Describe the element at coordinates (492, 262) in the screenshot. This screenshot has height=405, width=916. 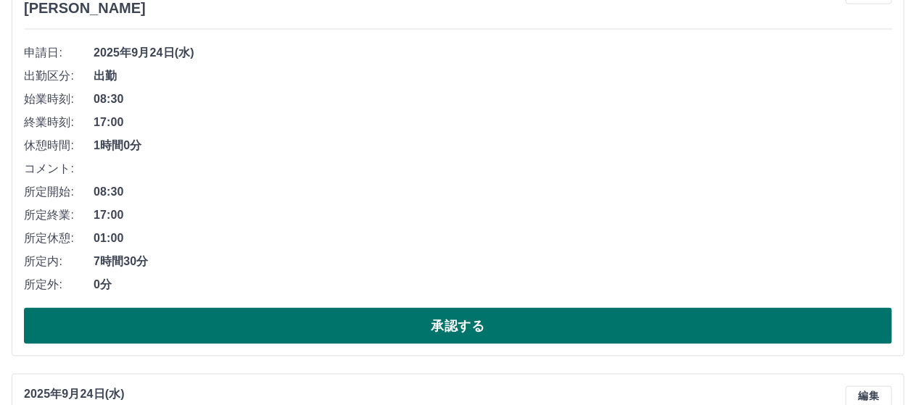
I see `span: 7時間30分` at that location.